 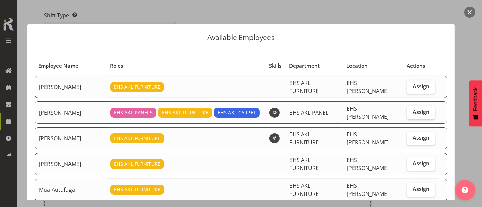 I want to click on button: Feedback - Show survey, so click(x=476, y=104).